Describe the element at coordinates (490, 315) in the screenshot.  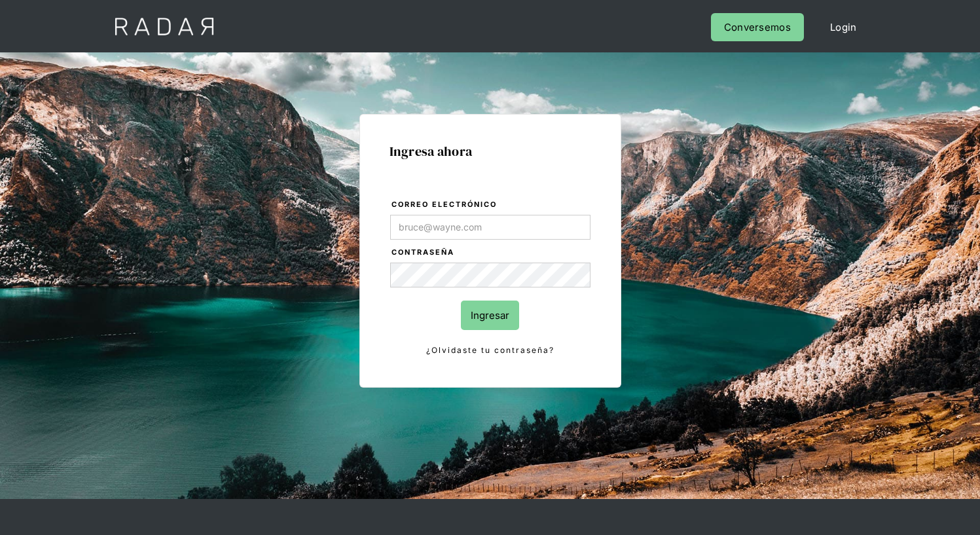
I see `input: Ingresar` at that location.